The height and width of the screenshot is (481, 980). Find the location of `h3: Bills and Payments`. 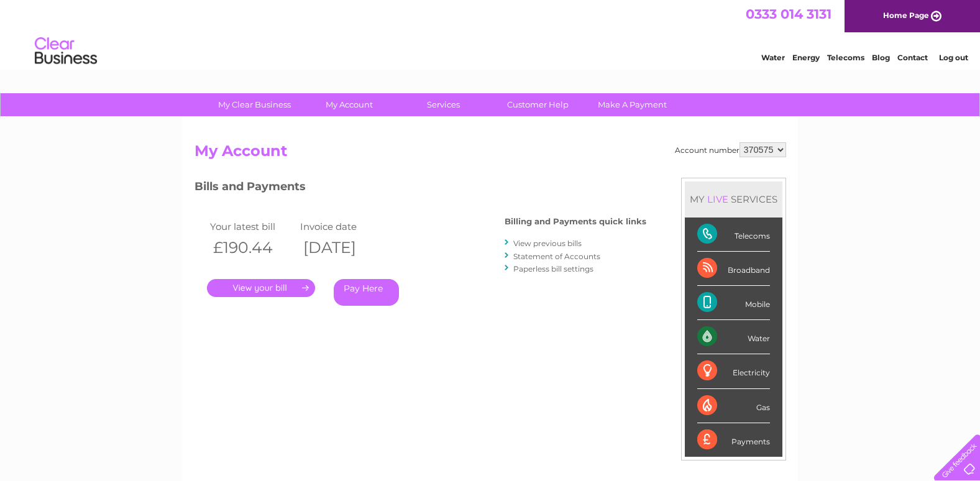

h3: Bills and Payments is located at coordinates (420, 189).